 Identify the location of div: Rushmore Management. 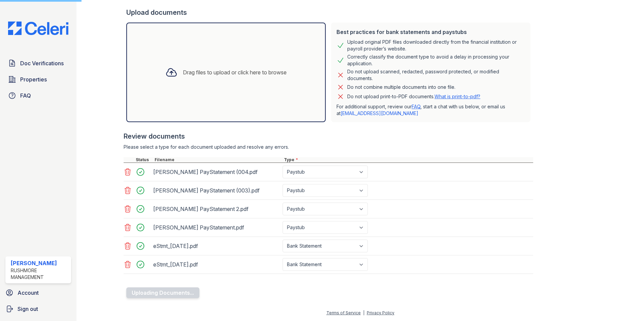
(40, 274).